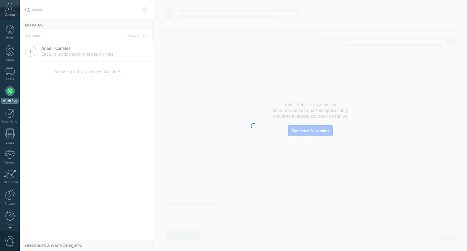  Describe the element at coordinates (10, 79) in the screenshot. I see `div: Chats` at that location.